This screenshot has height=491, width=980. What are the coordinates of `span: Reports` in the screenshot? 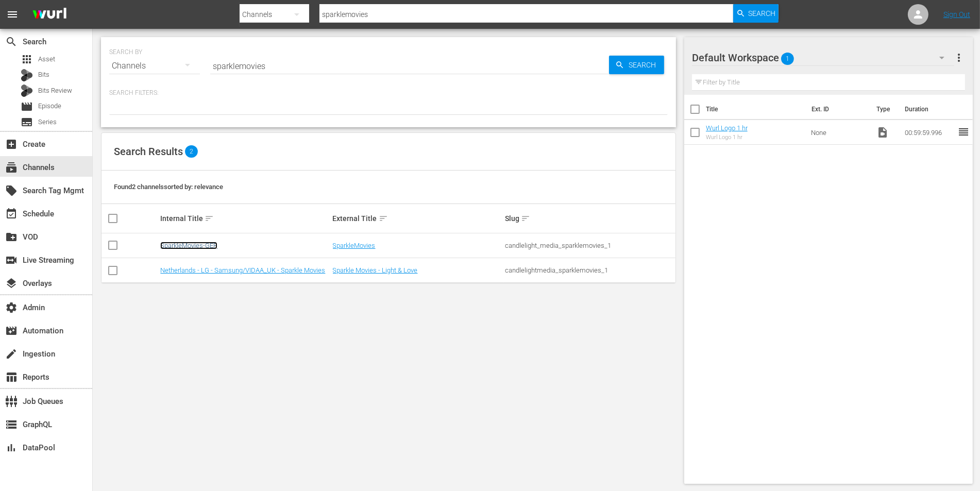 It's located at (11, 377).